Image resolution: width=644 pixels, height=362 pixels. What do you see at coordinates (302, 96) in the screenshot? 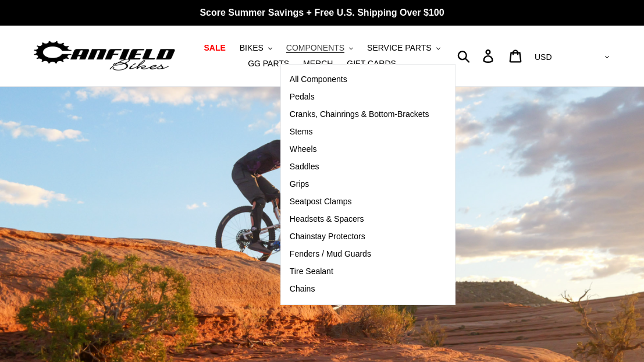
I see `span: Pedals` at bounding box center [302, 96].